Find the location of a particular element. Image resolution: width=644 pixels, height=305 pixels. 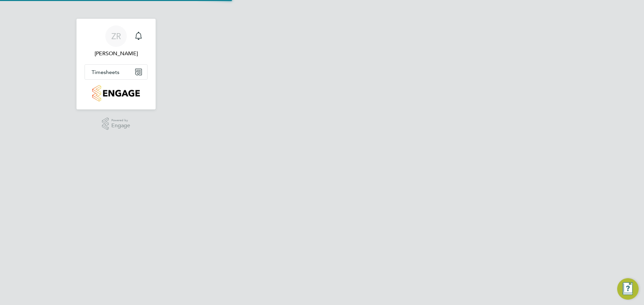

span: Powered by is located at coordinates (121, 121).